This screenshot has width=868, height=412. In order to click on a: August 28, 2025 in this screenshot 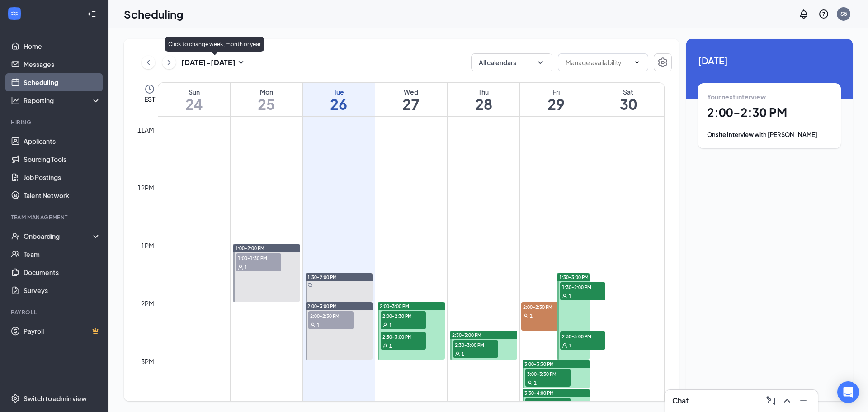, I will do `click(483, 99)`.